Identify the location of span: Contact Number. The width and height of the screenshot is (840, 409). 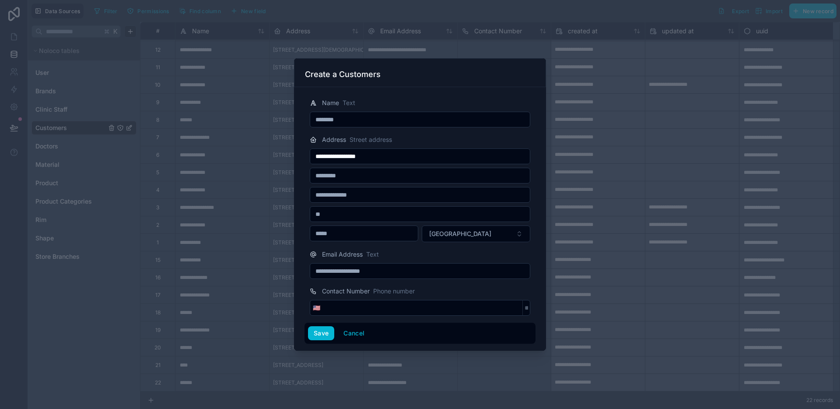
(346, 291).